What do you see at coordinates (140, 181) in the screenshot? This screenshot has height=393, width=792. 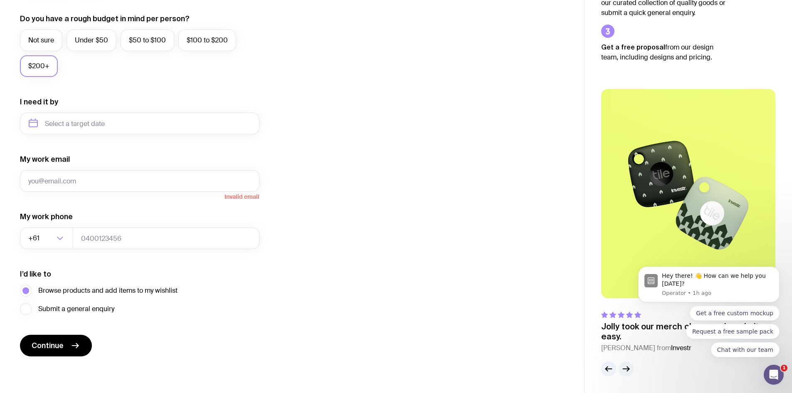 I see `input: you@email.com` at bounding box center [140, 181].